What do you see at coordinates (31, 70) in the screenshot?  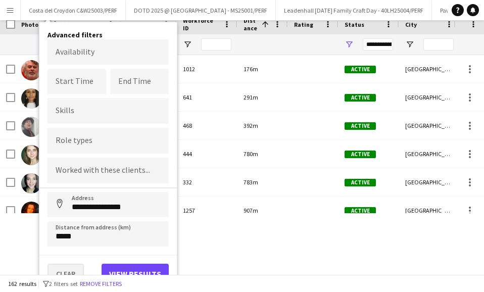 I see `img: Gareth Pitt` at bounding box center [31, 70].